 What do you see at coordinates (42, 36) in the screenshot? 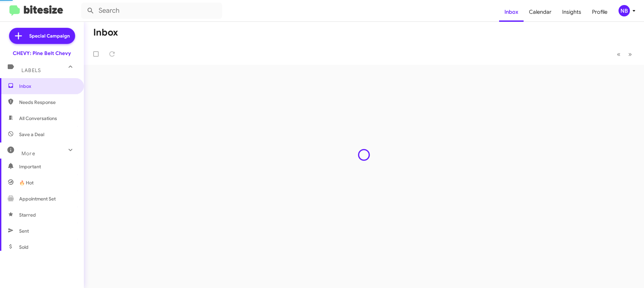
I see `a: Special Campaign` at bounding box center [42, 36].